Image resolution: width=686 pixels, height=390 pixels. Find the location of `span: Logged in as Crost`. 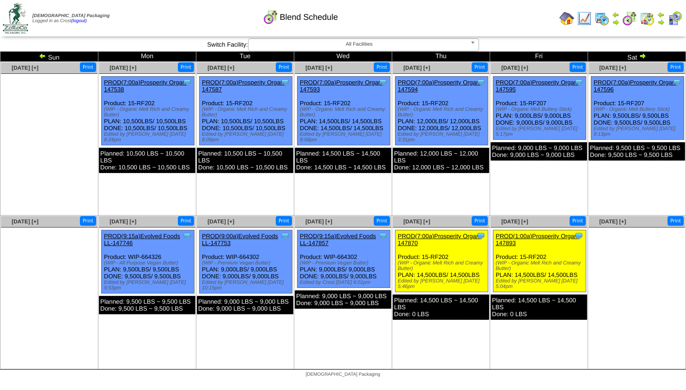

span: Logged in as Crost is located at coordinates (71, 18).